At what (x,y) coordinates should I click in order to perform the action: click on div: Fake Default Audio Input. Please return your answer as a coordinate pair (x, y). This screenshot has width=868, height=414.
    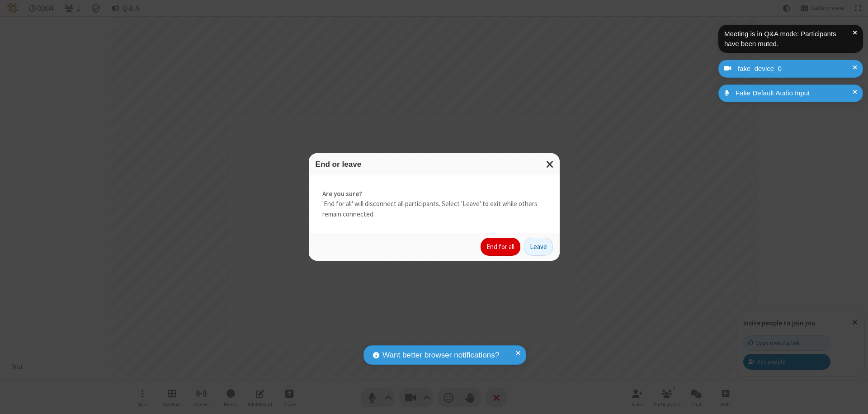
    Looking at the image, I should click on (794, 93).